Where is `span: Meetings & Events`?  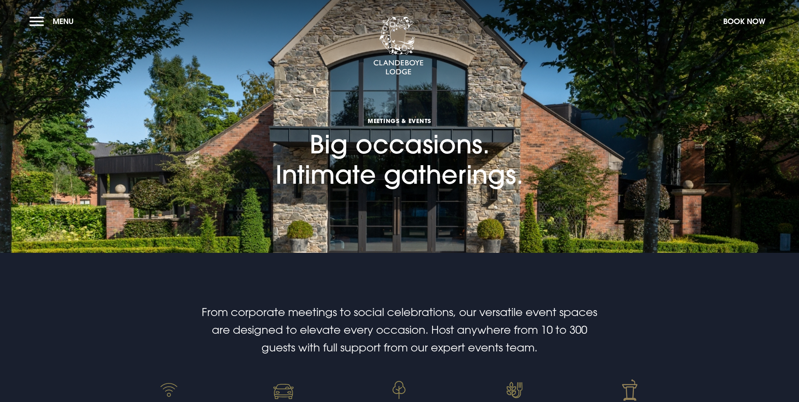 span: Meetings & Events is located at coordinates (399, 120).